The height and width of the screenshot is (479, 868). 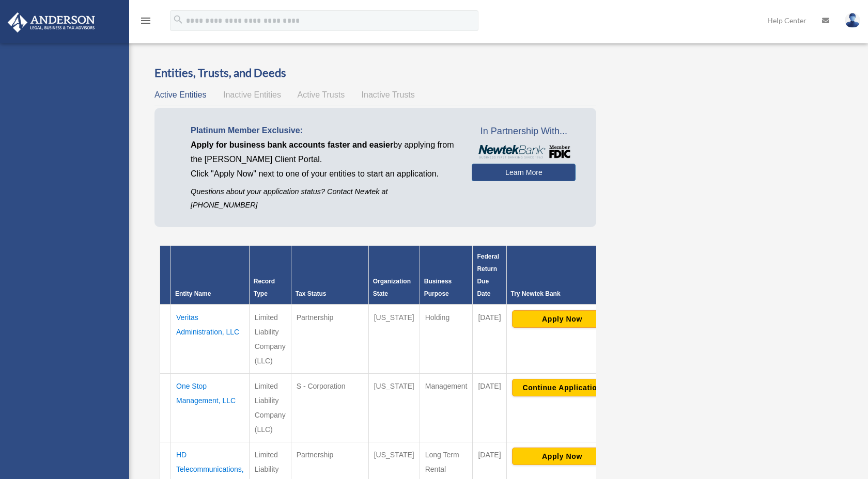 I want to click on button: Continue Application, so click(x=562, y=387).